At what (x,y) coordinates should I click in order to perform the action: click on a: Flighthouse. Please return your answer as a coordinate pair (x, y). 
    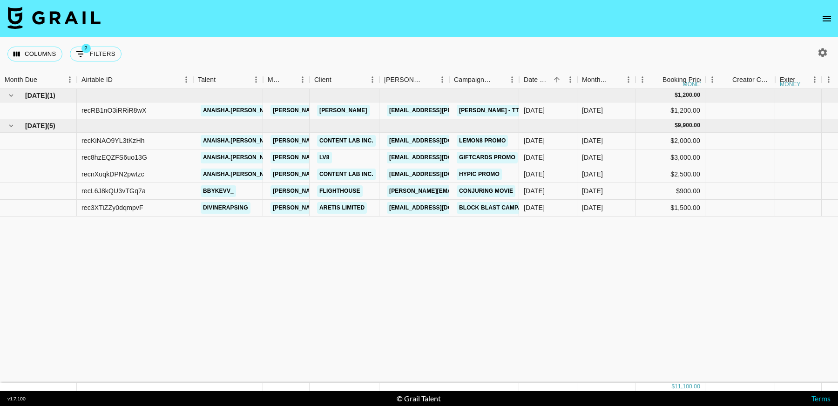
    Looking at the image, I should click on (340, 191).